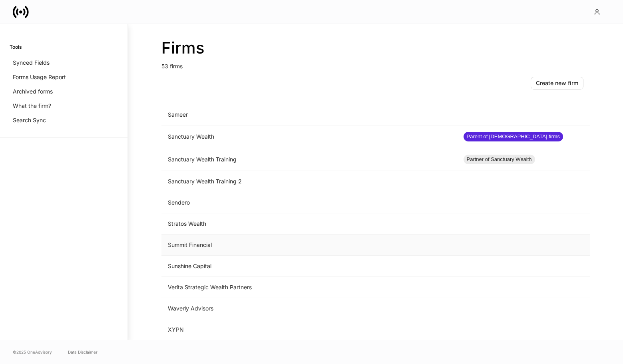 This screenshot has height=364, width=623. What do you see at coordinates (310, 266) in the screenshot?
I see `td: Sunshine Capital` at bounding box center [310, 266].